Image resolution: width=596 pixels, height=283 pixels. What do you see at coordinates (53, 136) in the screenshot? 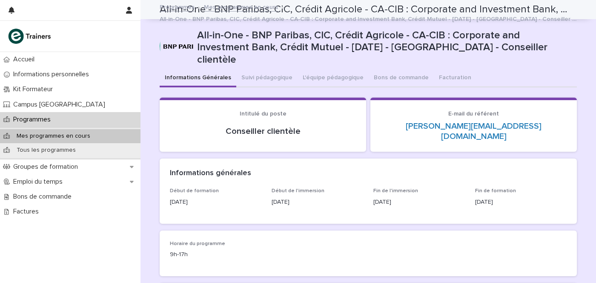
I see `p: Mes programmes en cours` at bounding box center [53, 136].